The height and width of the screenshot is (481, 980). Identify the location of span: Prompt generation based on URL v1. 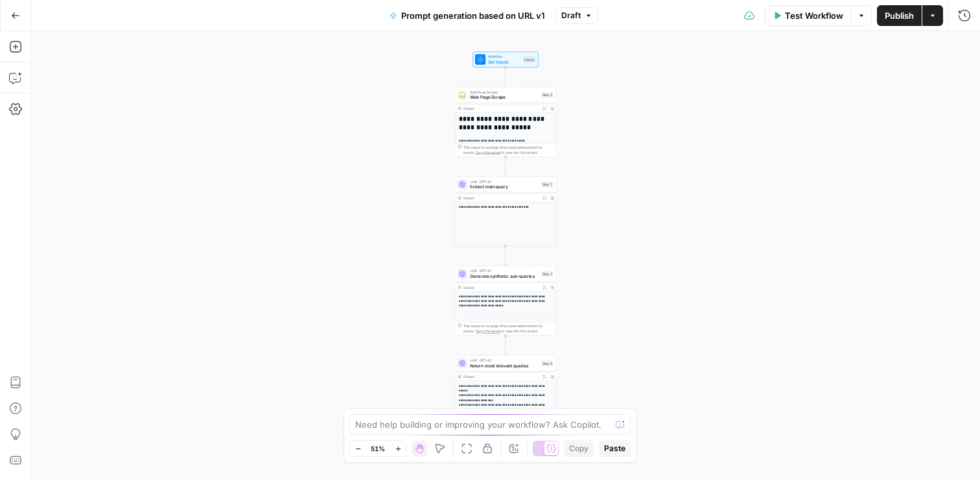
(474, 16).